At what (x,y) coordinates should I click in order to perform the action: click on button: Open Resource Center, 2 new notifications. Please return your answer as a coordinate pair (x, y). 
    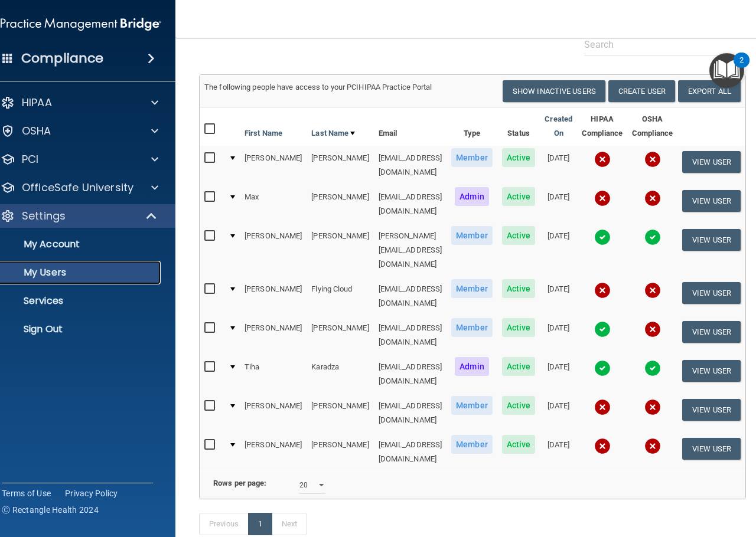
    Looking at the image, I should click on (726, 70).